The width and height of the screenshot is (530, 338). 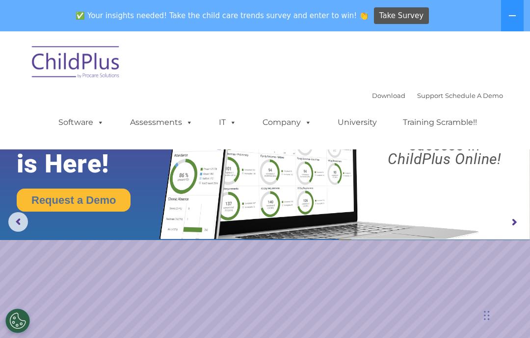 I want to click on a: Software, so click(x=81, y=123).